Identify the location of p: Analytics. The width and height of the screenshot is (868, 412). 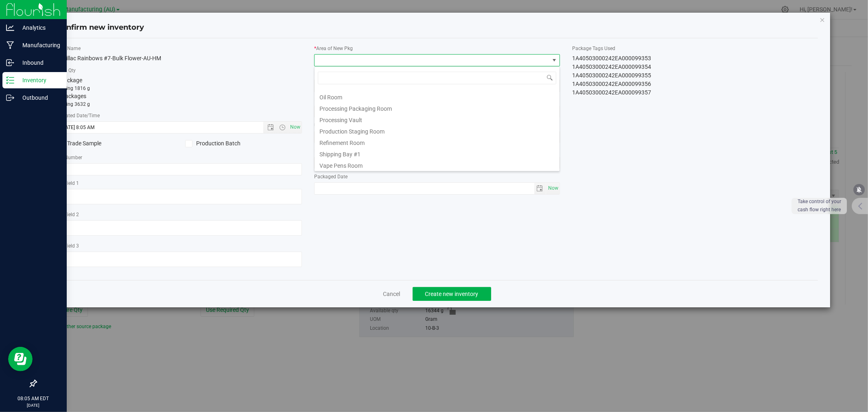
(39, 27).